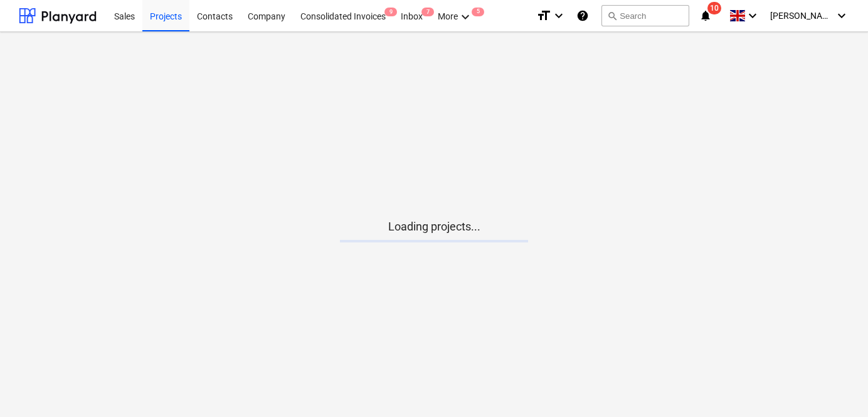 Image resolution: width=868 pixels, height=417 pixels. What do you see at coordinates (391, 12) in the screenshot?
I see `span: 9` at bounding box center [391, 12].